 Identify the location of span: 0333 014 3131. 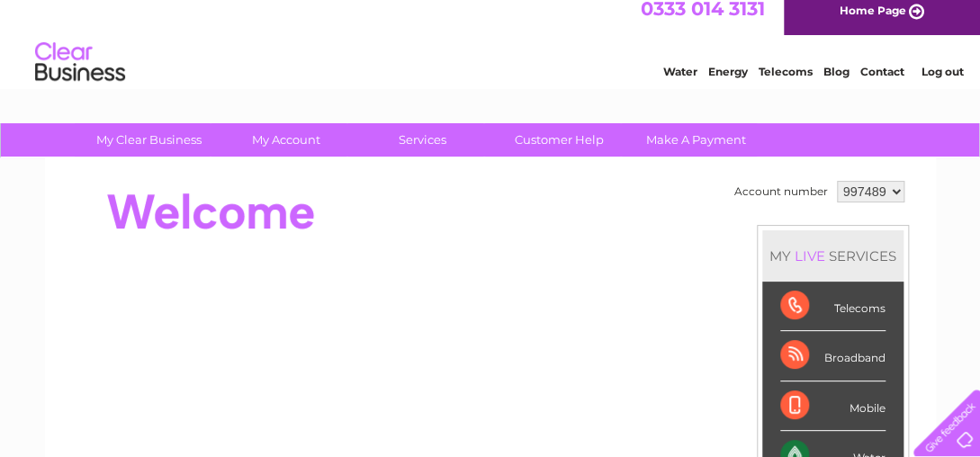
(702, 20).